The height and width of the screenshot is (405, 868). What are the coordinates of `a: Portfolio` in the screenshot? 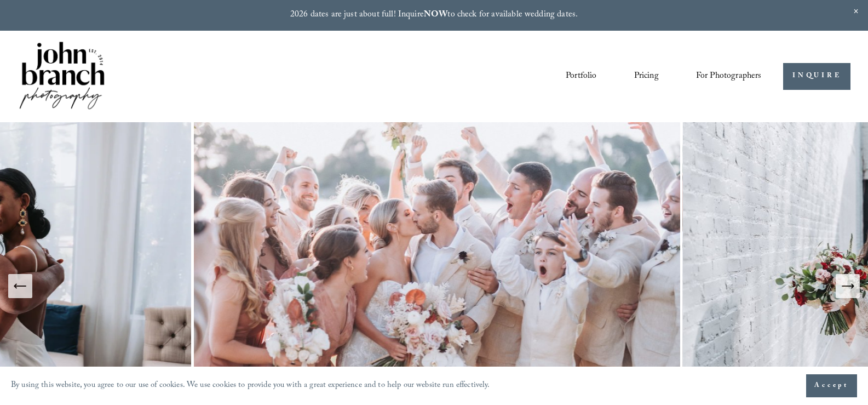 It's located at (581, 76).